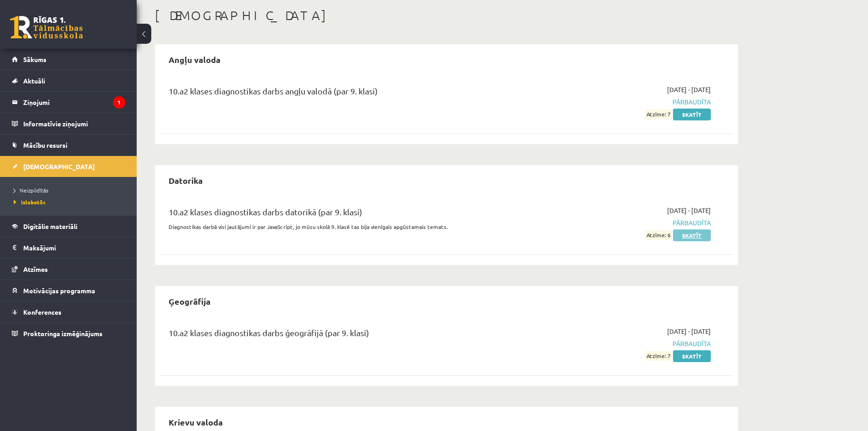 The width and height of the screenshot is (868, 431). I want to click on i: 1, so click(119, 102).